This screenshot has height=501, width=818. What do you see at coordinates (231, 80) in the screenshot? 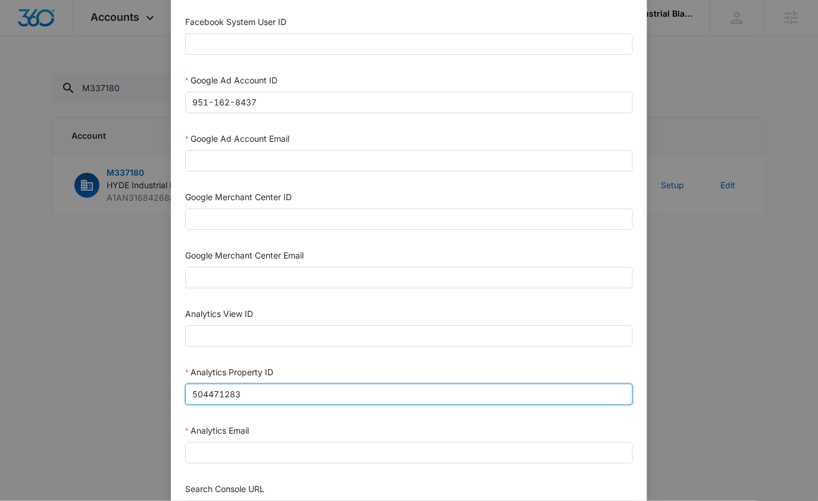
I see `label: Google Ad Account ID` at bounding box center [231, 80].